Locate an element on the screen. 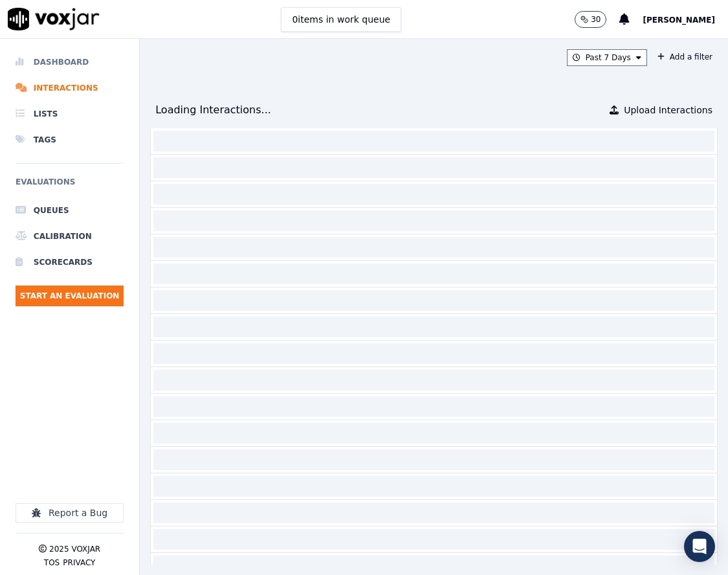  p: 30 is located at coordinates (596, 19).